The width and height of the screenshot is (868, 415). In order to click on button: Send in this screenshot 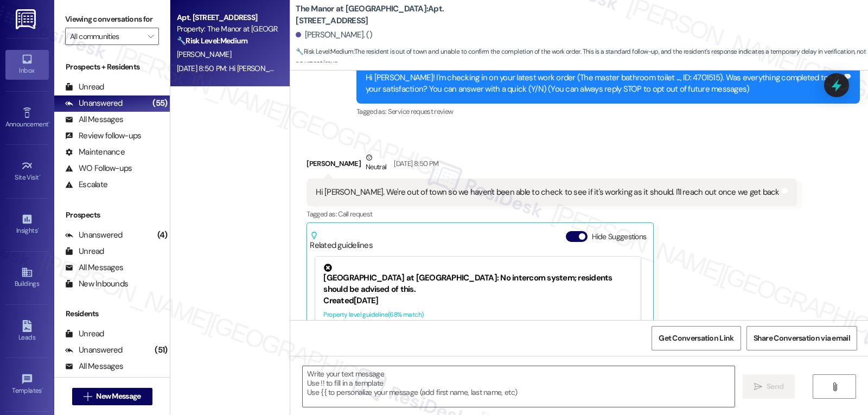, I will do `click(769, 386)`.